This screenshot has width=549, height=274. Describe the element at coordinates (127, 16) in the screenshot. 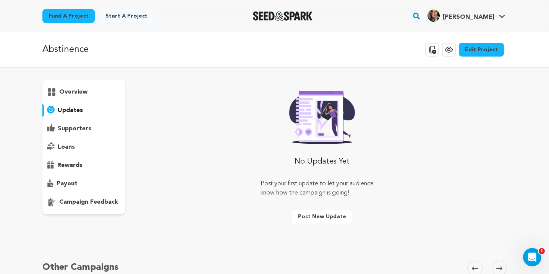

I see `a: Start a project` at that location.